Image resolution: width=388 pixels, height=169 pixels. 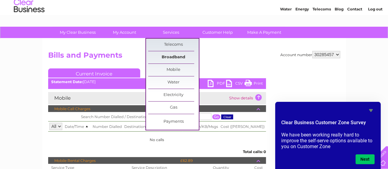 What do you see at coordinates (355, 28) in the screenshot?
I see `a: Contact` at bounding box center [355, 28].